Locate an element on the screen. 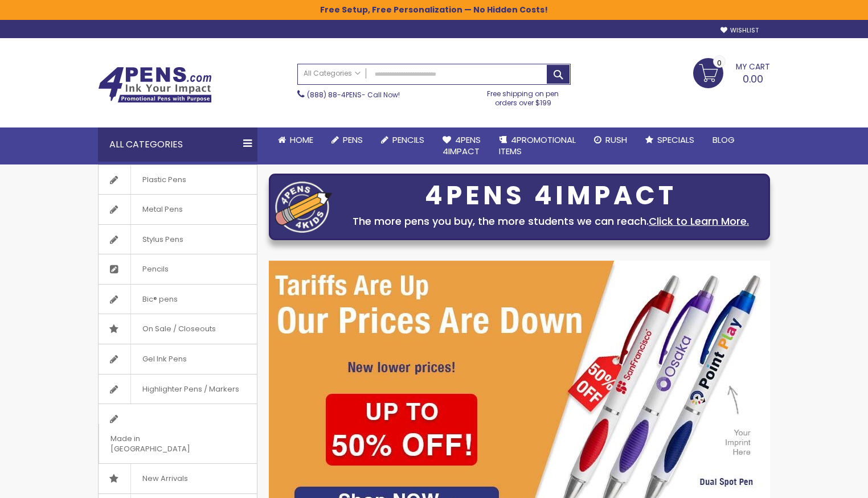 The width and height of the screenshot is (868, 498). span: Bic® pens is located at coordinates (160, 299).